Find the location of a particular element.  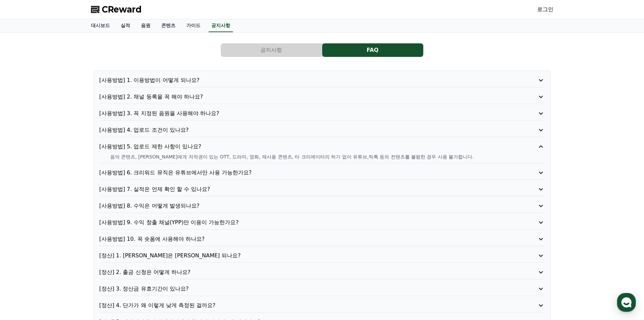

p: [사용방법] 5. 업로드 제한 사항이 있나요? is located at coordinates (305, 146).